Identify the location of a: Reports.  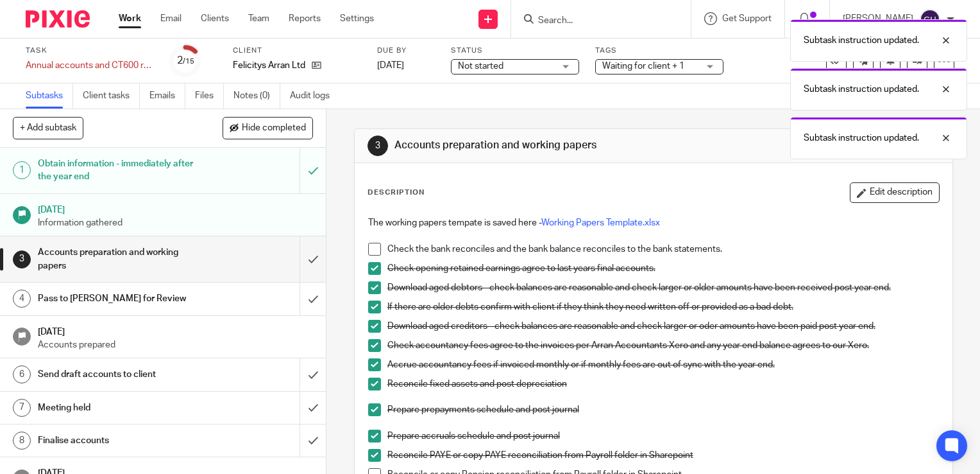
(305, 18).